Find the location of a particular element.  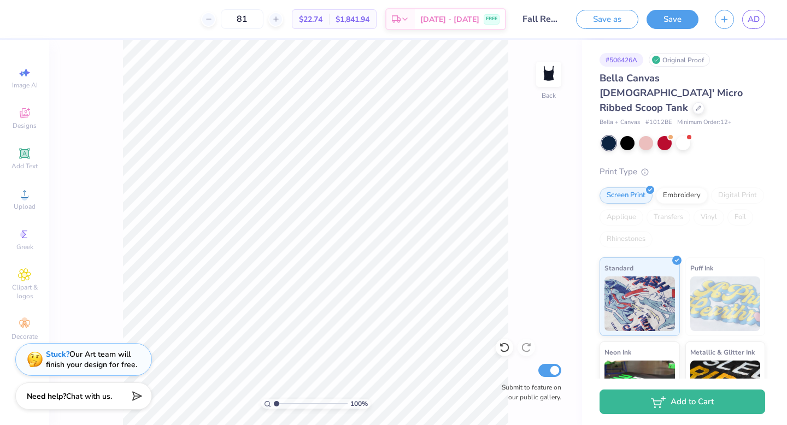

span: Upload is located at coordinates (25, 206).